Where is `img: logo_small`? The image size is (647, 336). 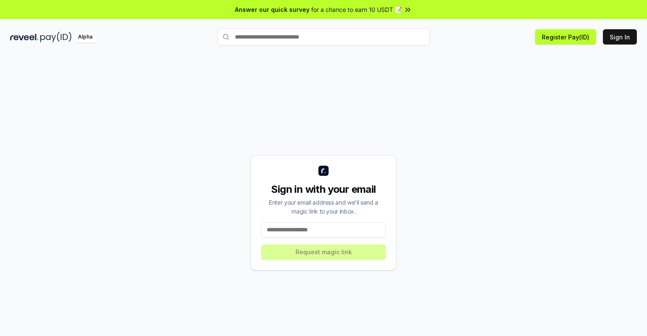
img: logo_small is located at coordinates (324, 171).